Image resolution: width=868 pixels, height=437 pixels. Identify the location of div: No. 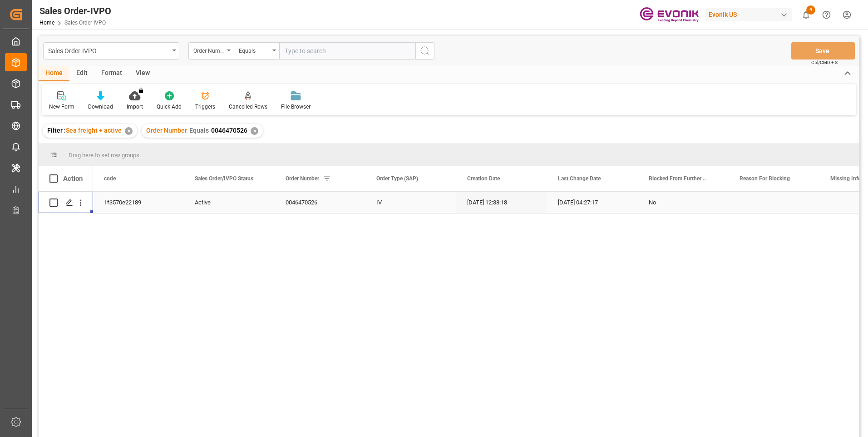
(683, 203).